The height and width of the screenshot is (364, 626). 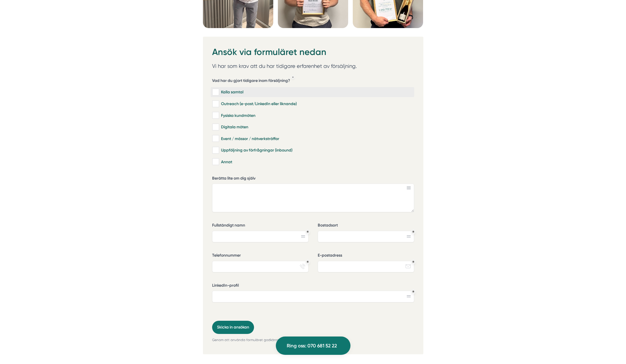 I want to click on h5: Vad har du gjort tidigare inom försäljning?, so click(x=251, y=81).